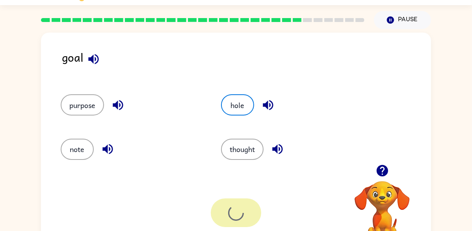  Describe the element at coordinates (246, 63) in the screenshot. I see `div: goal` at that location.